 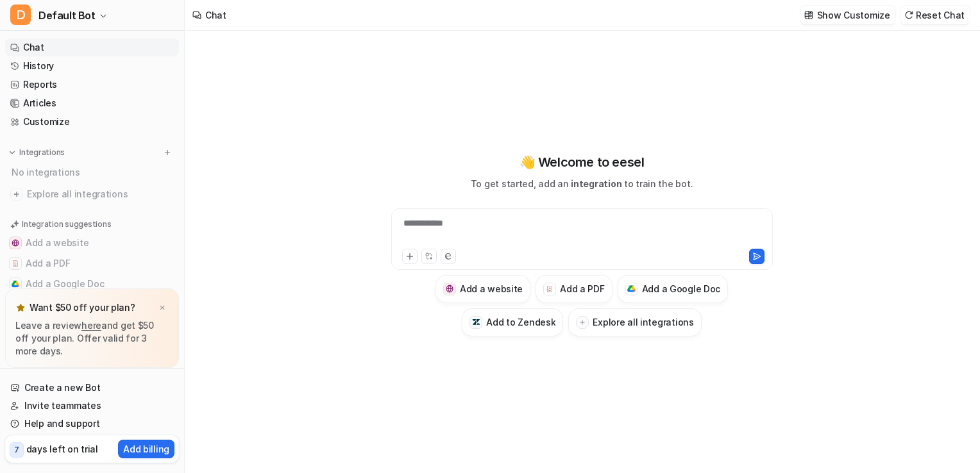 I want to click on p: Show Customize, so click(x=854, y=15).